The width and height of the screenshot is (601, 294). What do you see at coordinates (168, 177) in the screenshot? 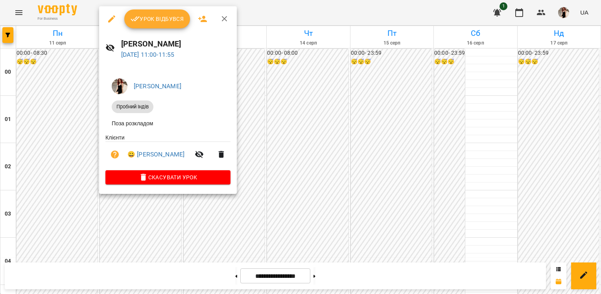
I see `button: Скасувати Урок` at bounding box center [168, 177].